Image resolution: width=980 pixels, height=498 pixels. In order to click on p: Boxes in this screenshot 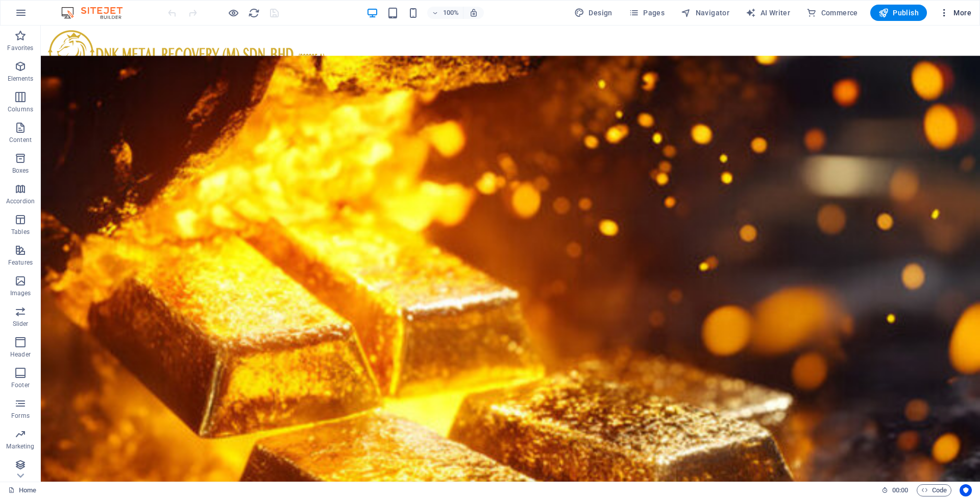, I will do `click(20, 171)`.